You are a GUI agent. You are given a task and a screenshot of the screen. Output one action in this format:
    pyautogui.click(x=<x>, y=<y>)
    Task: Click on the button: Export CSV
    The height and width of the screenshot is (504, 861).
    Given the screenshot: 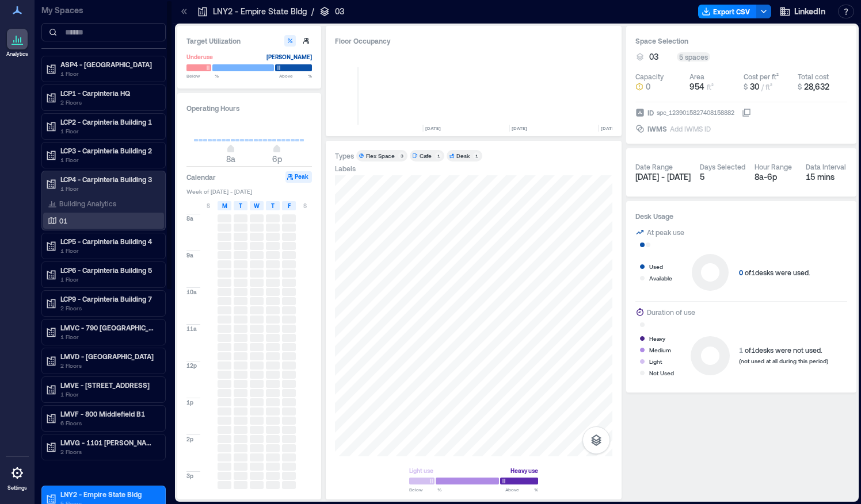 What is the action you would take?
    pyautogui.click(x=727, y=12)
    